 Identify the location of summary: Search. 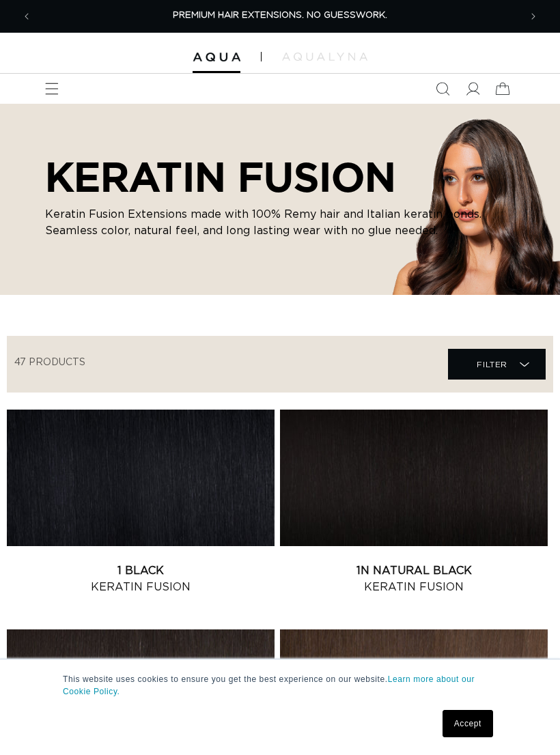
(442, 88).